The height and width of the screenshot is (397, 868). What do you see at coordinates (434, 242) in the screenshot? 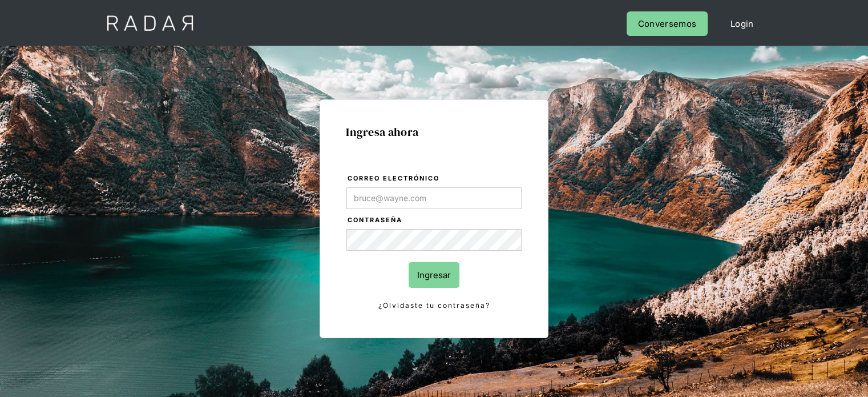
I see `form: Login Form` at bounding box center [434, 242].